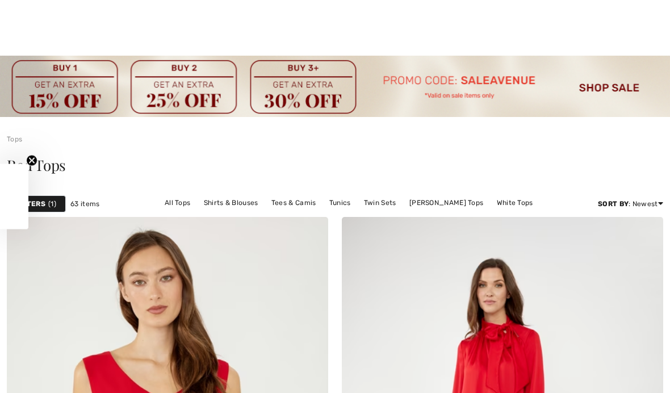  Describe the element at coordinates (614, 204) in the screenshot. I see `strong: Sort By` at that location.